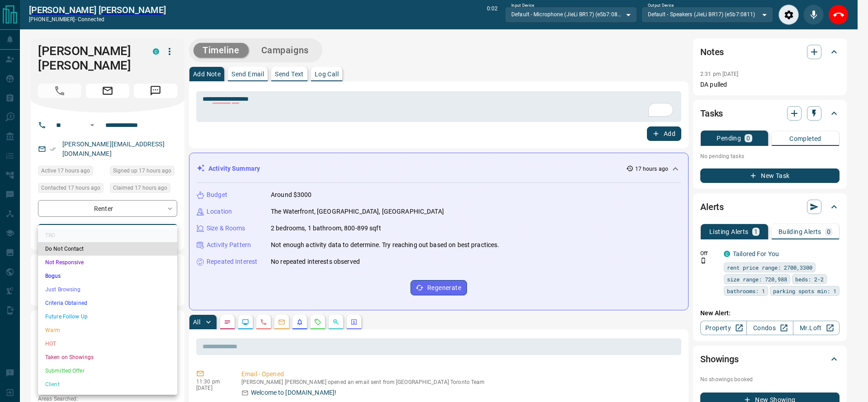 The height and width of the screenshot is (402, 868). Describe the element at coordinates (108, 344) in the screenshot. I see `li: HOT` at that location.